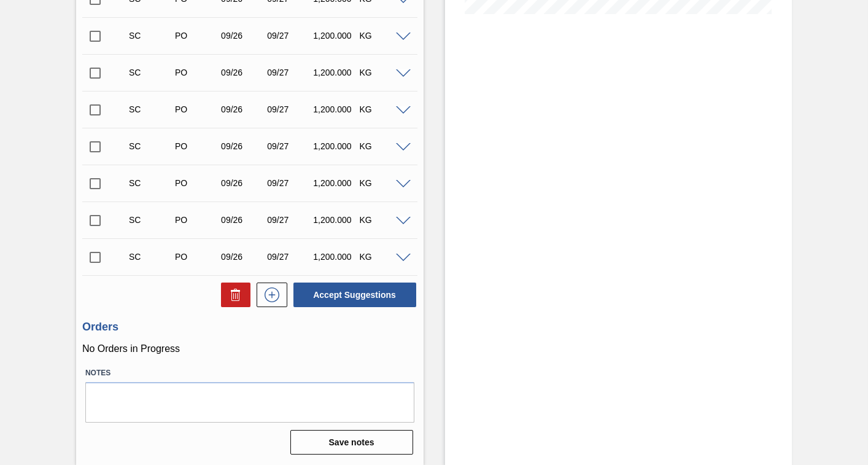 The image size is (868, 465). What do you see at coordinates (233, 295) in the screenshot?
I see `div: Delete Suggestions` at bounding box center [233, 295].